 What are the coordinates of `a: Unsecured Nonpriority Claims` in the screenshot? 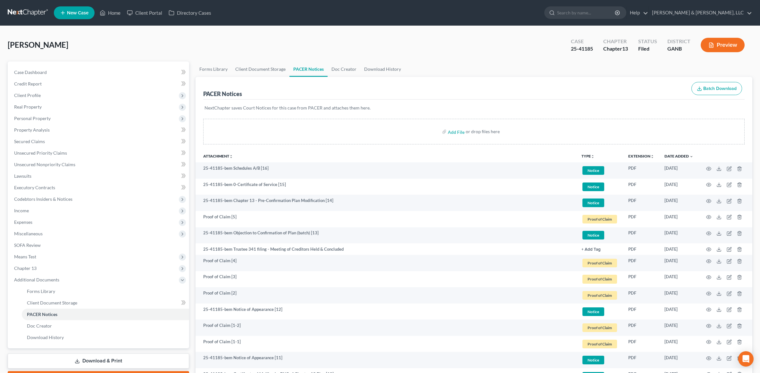 It's located at (99, 165).